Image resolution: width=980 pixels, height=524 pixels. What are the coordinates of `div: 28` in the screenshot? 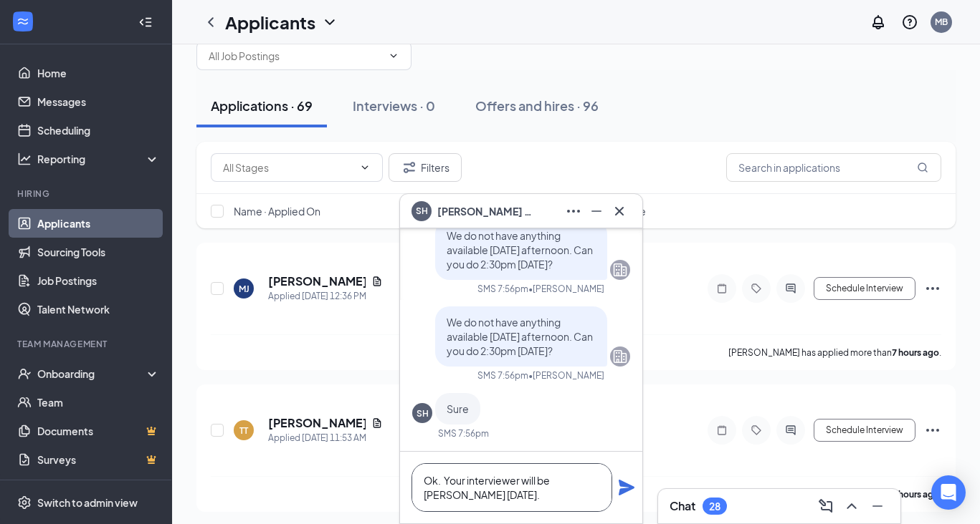 It's located at (714, 507).